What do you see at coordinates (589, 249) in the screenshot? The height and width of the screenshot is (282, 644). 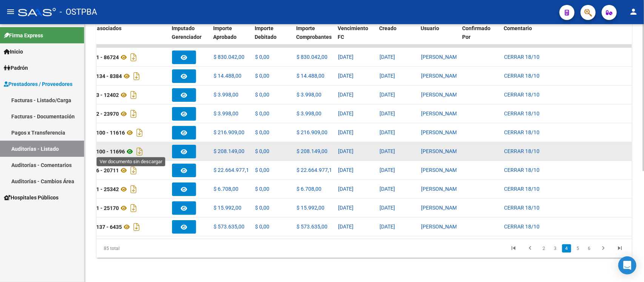 I see `li: page 6` at bounding box center [589, 249].